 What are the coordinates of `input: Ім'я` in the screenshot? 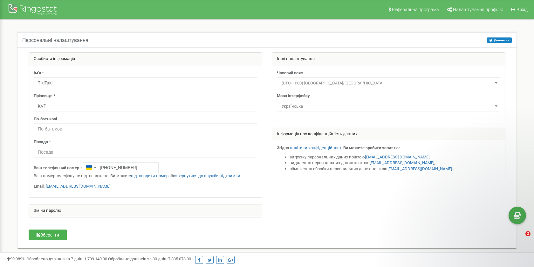 It's located at (145, 83).